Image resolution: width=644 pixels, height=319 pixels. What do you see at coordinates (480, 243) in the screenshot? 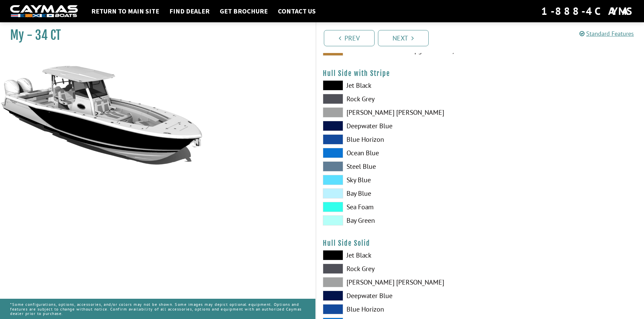
I see `h4: Hull Side Solid` at bounding box center [480, 243].